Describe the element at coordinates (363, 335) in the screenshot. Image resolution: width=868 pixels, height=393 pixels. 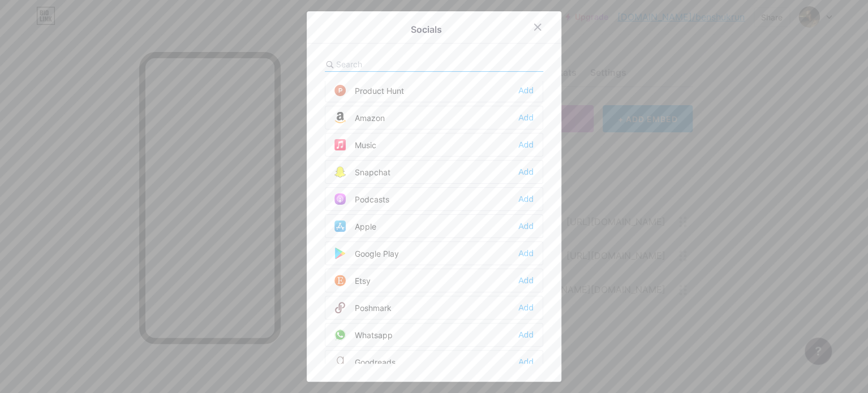
I see `div: Whatsapp` at that location.